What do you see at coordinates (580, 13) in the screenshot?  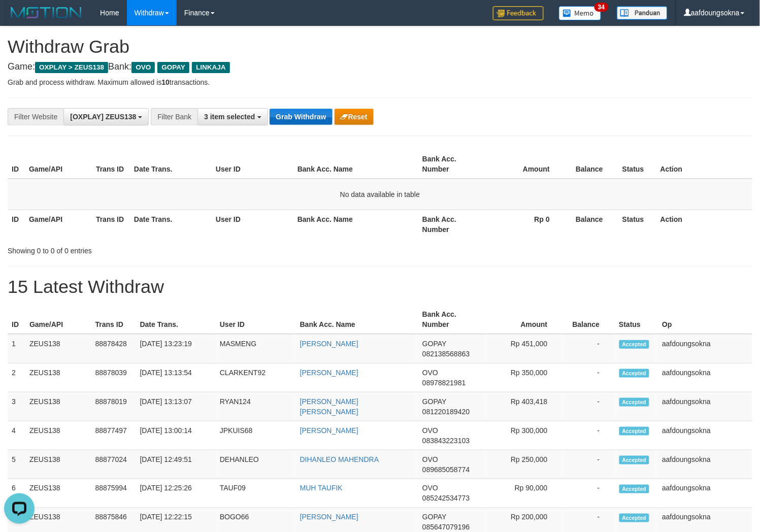 I see `img: Button%20Memo.svg` at bounding box center [580, 13].